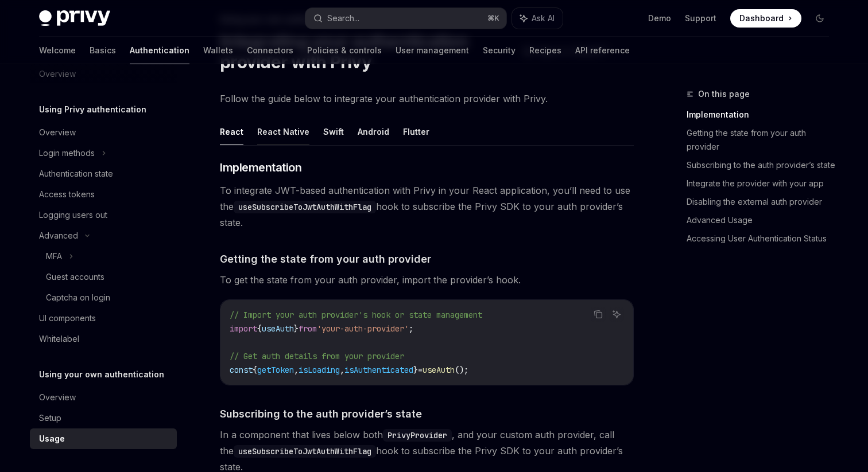 The height and width of the screenshot is (472, 868). I want to click on span: Dashboard, so click(761, 18).